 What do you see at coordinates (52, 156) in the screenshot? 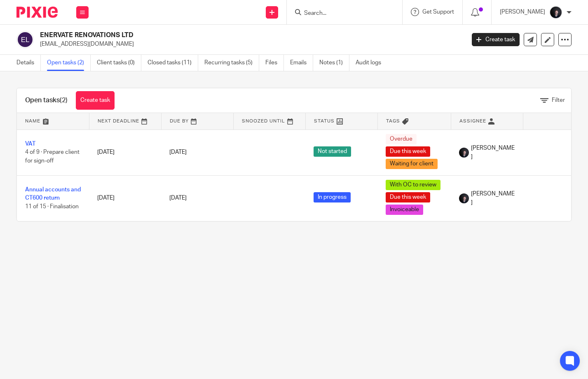
I see `span: 4 of 9 · Prepare client for sign-off` at bounding box center [52, 156].